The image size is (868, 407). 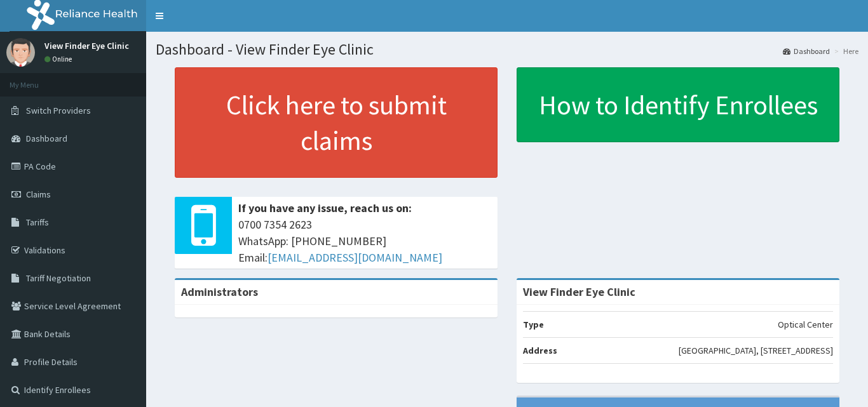 I want to click on span: Tariff Negotiation, so click(x=58, y=279).